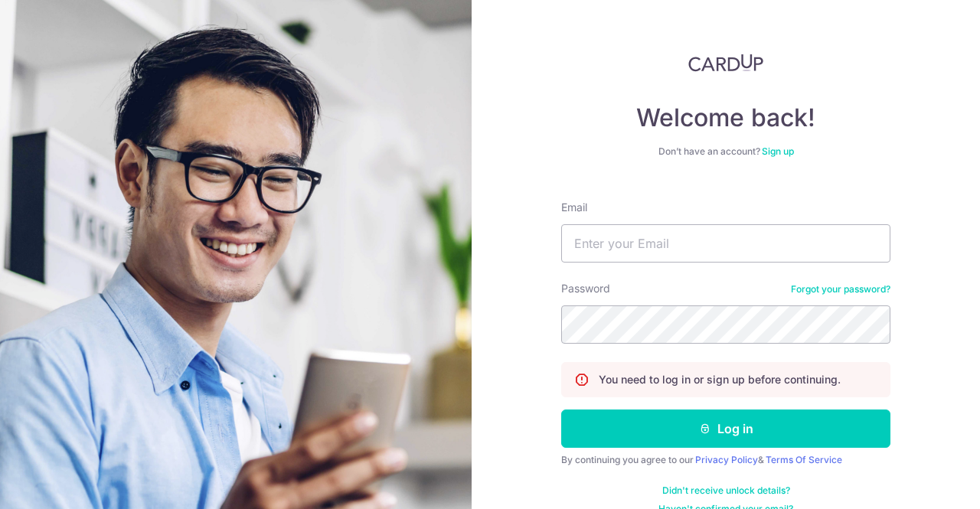  I want to click on p: You need to log in or sign up before continuing., so click(719, 380).